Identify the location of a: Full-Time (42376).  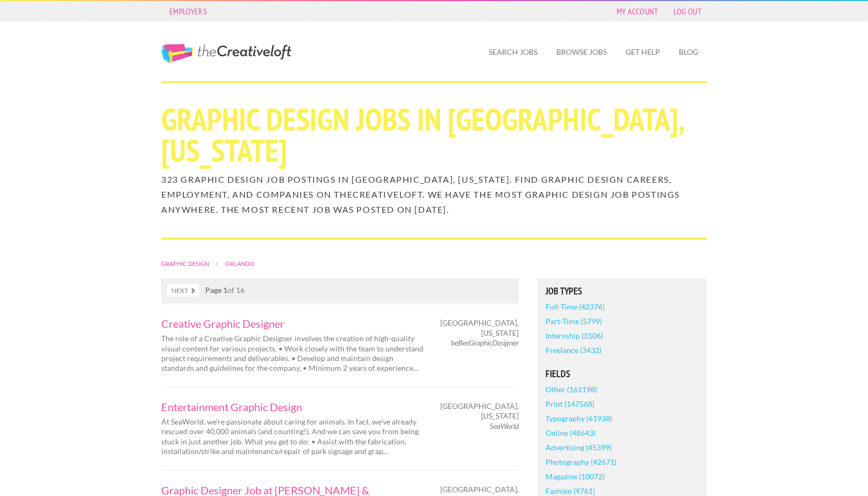
(575, 306).